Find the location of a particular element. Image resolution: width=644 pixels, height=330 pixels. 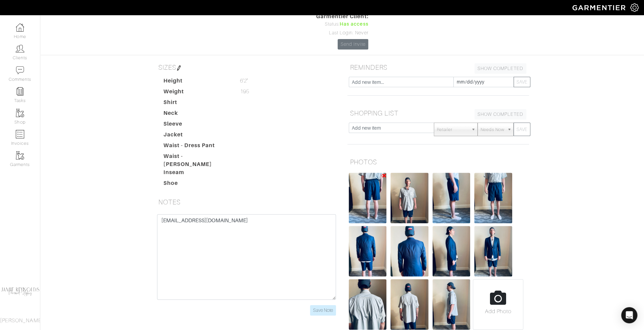

img: QKamPhZjBh9mHi5iGvBNpsEu is located at coordinates (368, 304).